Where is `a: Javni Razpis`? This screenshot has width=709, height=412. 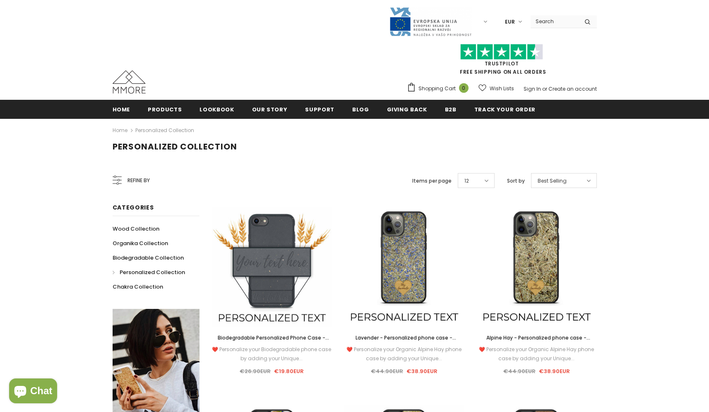
a: Javni Razpis is located at coordinates (430, 21).